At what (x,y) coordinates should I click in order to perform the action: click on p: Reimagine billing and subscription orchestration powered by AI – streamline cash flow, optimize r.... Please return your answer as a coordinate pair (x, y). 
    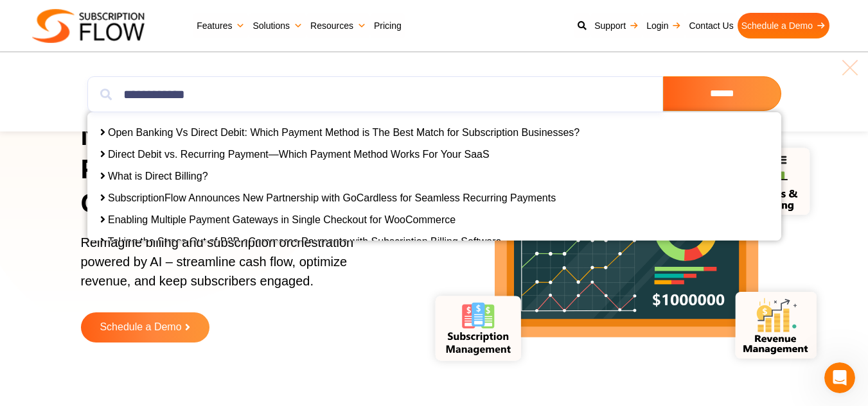
    Looking at the image, I should click on (232, 268).